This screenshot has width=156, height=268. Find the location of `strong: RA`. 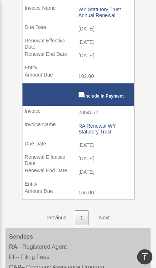

strong: RA is located at coordinates (13, 247).